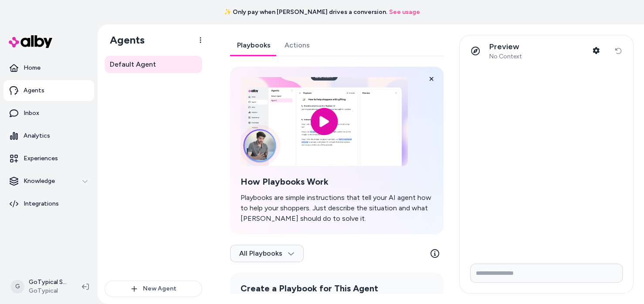  I want to click on h2: How Playbooks Work, so click(337, 182).